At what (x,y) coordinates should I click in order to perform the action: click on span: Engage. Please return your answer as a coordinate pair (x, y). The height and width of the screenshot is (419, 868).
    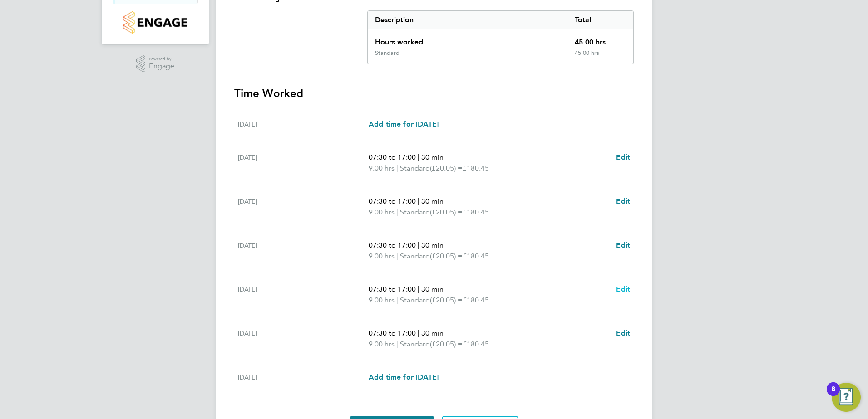
    Looking at the image, I should click on (162, 66).